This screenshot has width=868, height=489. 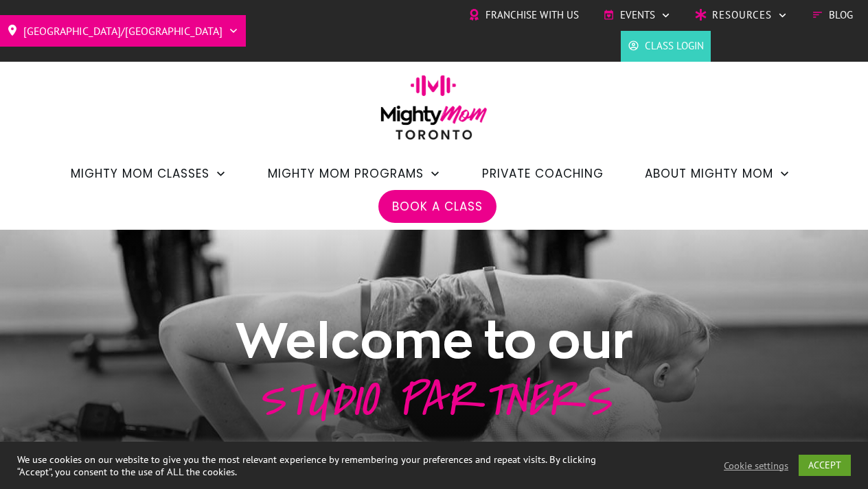 I want to click on span: Class Login, so click(x=674, y=46).